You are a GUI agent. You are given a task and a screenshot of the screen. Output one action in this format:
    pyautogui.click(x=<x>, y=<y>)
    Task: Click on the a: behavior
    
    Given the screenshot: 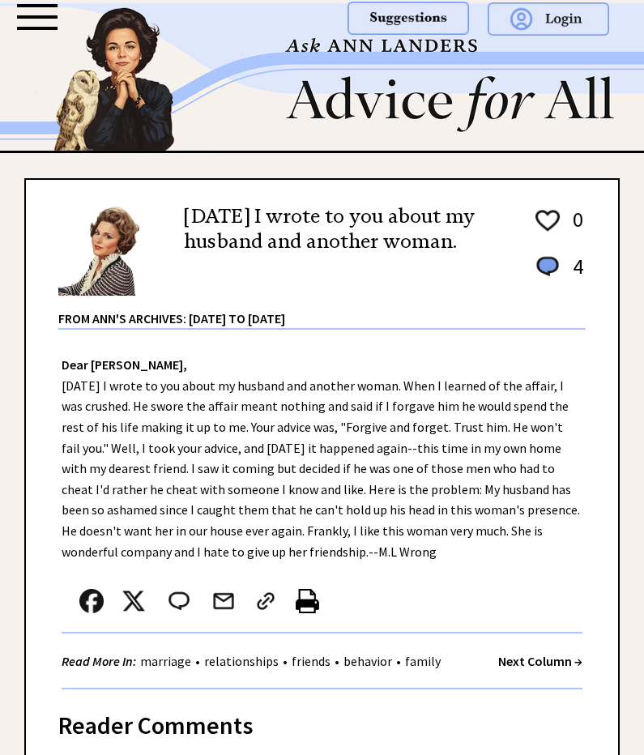 What is the action you would take?
    pyautogui.click(x=368, y=661)
    